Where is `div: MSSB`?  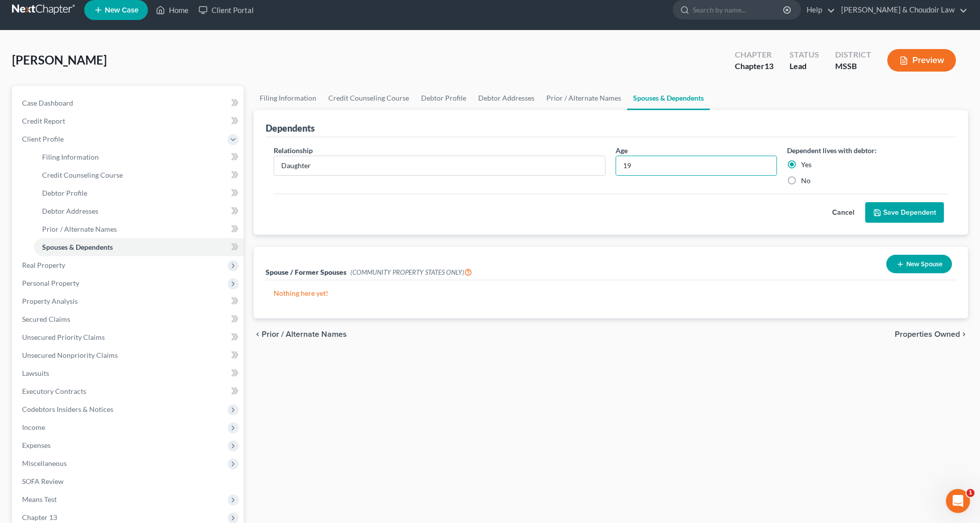
div: MSSB is located at coordinates (853, 66).